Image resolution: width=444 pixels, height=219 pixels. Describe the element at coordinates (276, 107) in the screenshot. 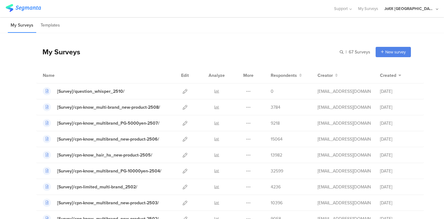

I see `span: 3784` at that location.